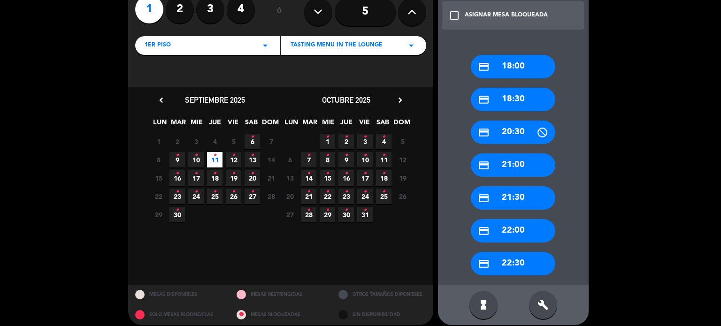 The image size is (721, 326). I want to click on span: SAB, so click(251, 124).